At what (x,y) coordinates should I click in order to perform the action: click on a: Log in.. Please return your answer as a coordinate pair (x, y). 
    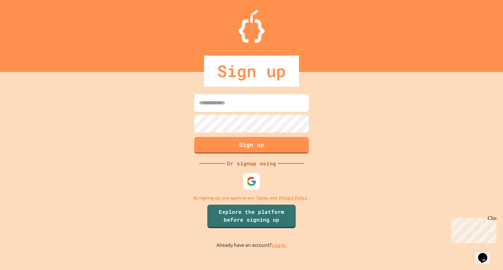
    Looking at the image, I should click on (279, 245).